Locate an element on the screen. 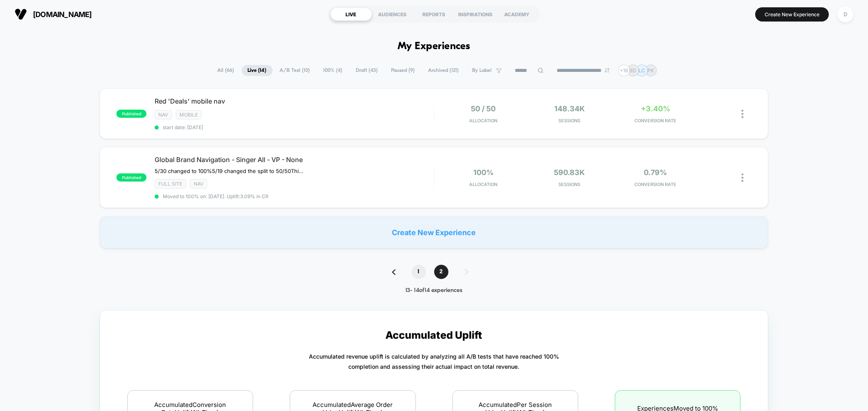  div: REPORTS is located at coordinates (434, 14).